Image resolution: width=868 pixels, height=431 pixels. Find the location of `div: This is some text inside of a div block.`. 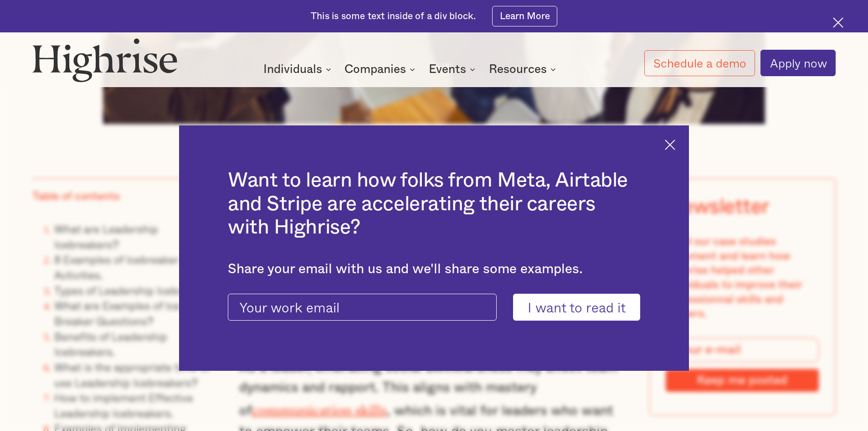

div: This is some text inside of a div block. is located at coordinates (393, 16).